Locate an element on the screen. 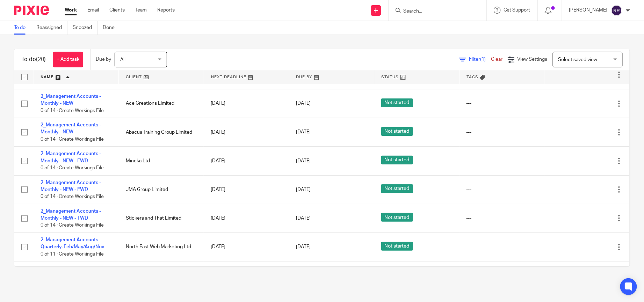 The height and width of the screenshot is (302, 644). td: Mincka Ltd is located at coordinates (161, 161).